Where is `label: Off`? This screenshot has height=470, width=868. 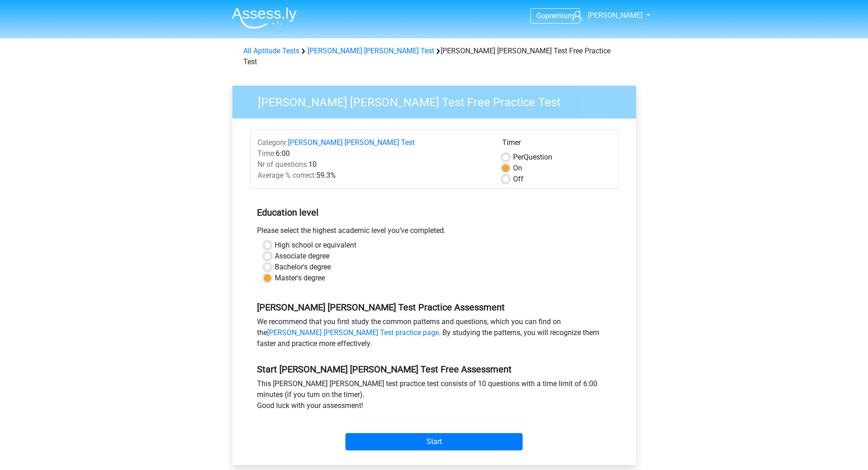
label: Off is located at coordinates (518, 179).